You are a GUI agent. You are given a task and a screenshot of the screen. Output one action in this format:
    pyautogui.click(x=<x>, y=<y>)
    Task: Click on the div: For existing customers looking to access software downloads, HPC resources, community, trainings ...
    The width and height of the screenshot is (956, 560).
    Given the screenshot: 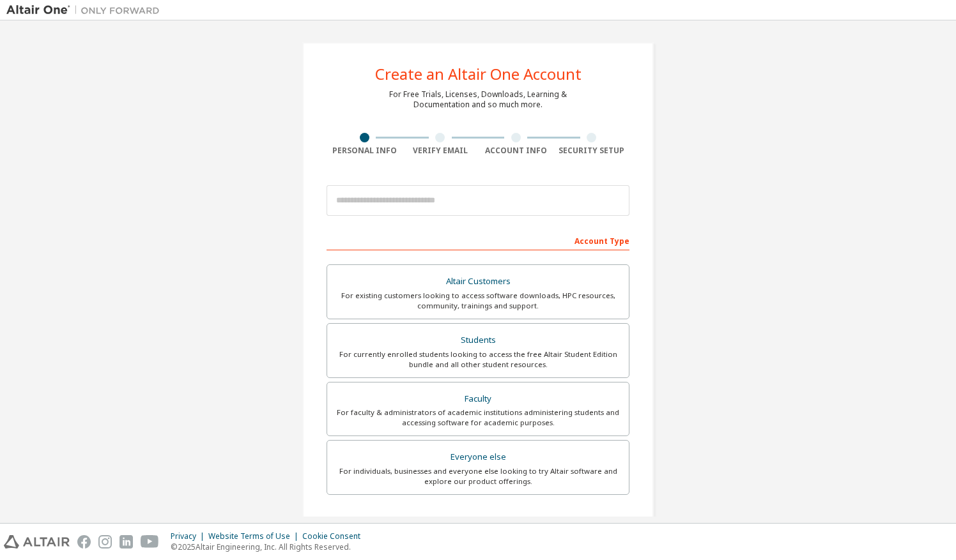 What is the action you would take?
    pyautogui.click(x=478, y=301)
    